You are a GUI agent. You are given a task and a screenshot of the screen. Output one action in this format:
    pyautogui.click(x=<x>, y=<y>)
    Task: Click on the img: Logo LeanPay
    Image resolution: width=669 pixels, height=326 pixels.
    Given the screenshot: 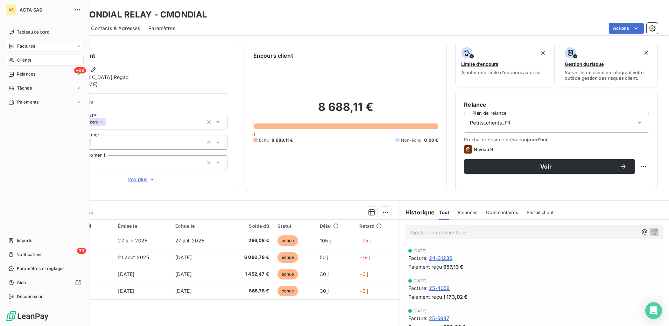 What is the action you would take?
    pyautogui.click(x=27, y=316)
    